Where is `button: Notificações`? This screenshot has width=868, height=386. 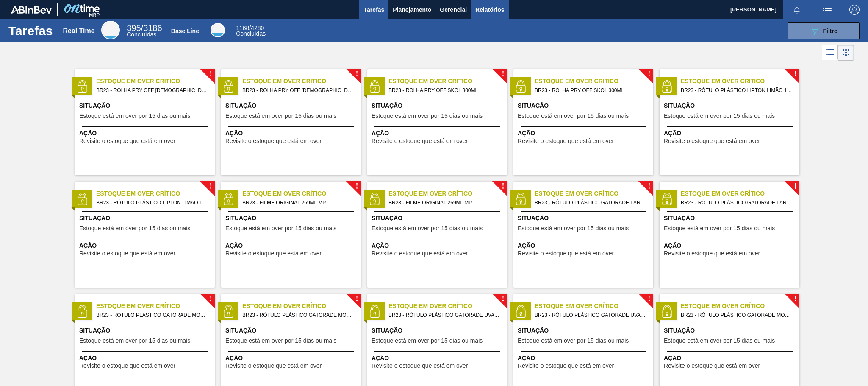 button: Notificações is located at coordinates (796, 9).